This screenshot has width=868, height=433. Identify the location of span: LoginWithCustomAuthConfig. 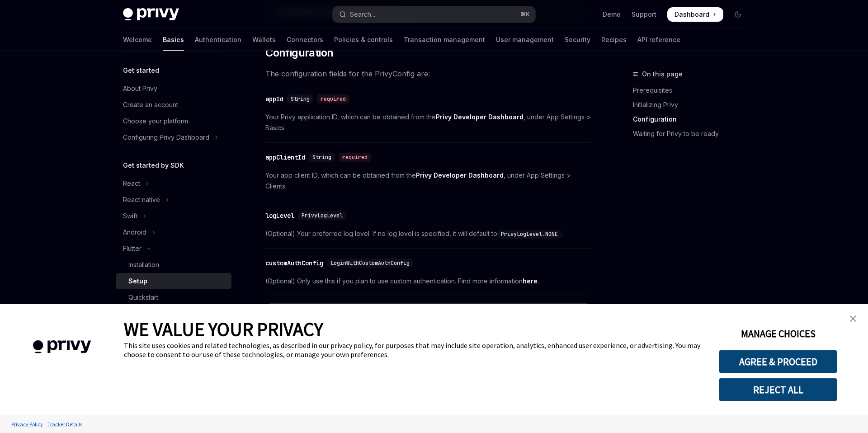
(370, 263).